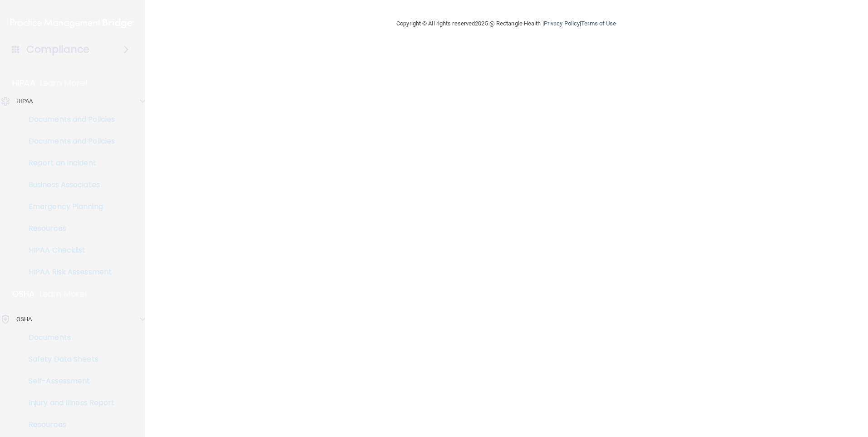 The height and width of the screenshot is (437, 868). Describe the element at coordinates (68, 359) in the screenshot. I see `p: Safety Data Sheets` at that location.